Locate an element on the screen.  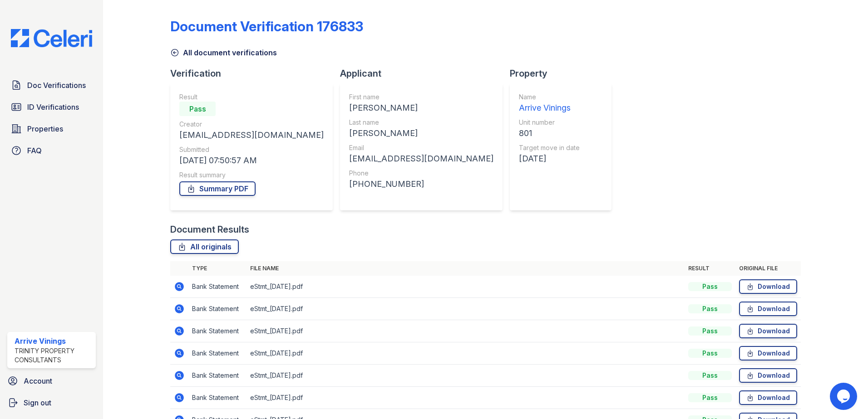
th: File name is located at coordinates (465, 268).